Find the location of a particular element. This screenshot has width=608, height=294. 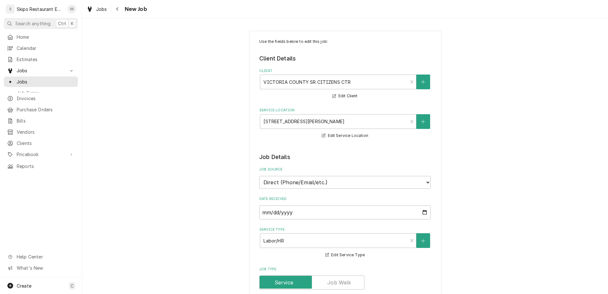

a: Vendors is located at coordinates (41, 132).